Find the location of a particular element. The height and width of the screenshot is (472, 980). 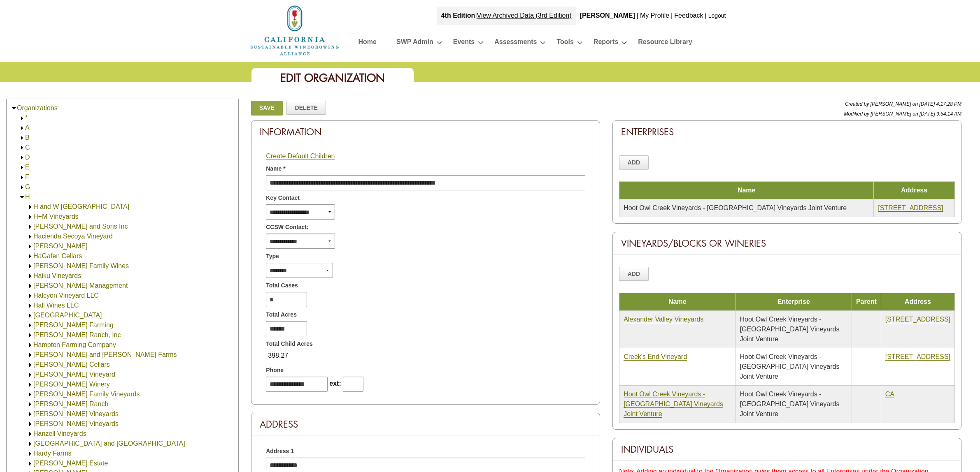

a: Creek's End Vineyard is located at coordinates (655, 357).